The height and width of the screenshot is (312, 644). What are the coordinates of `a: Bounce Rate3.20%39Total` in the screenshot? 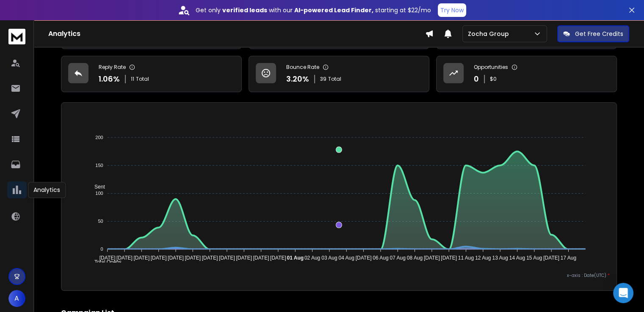 It's located at (339, 74).